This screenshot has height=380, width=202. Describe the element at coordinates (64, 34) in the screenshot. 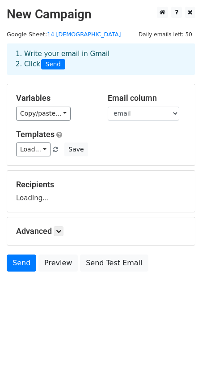

I see `small: Google Sheet:` at that location.